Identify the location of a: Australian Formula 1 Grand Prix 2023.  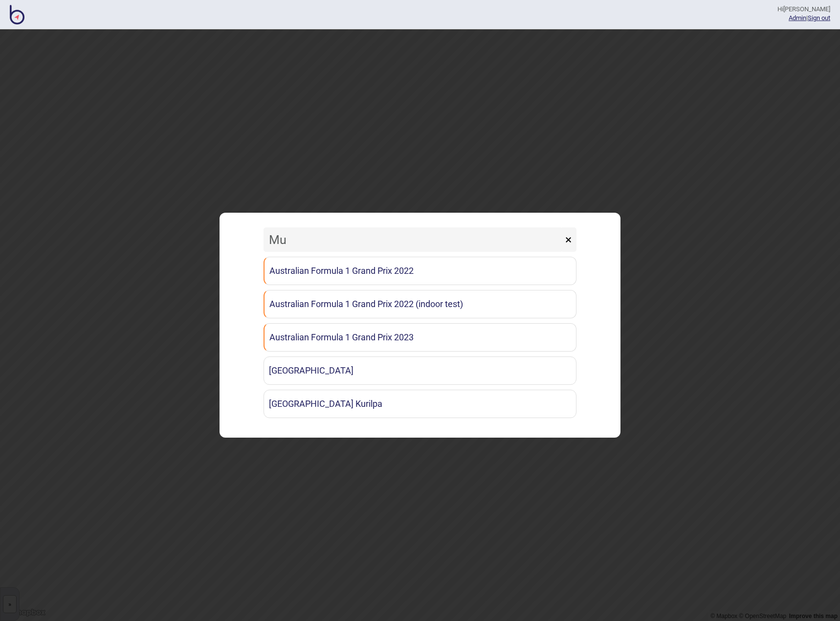
(420, 337).